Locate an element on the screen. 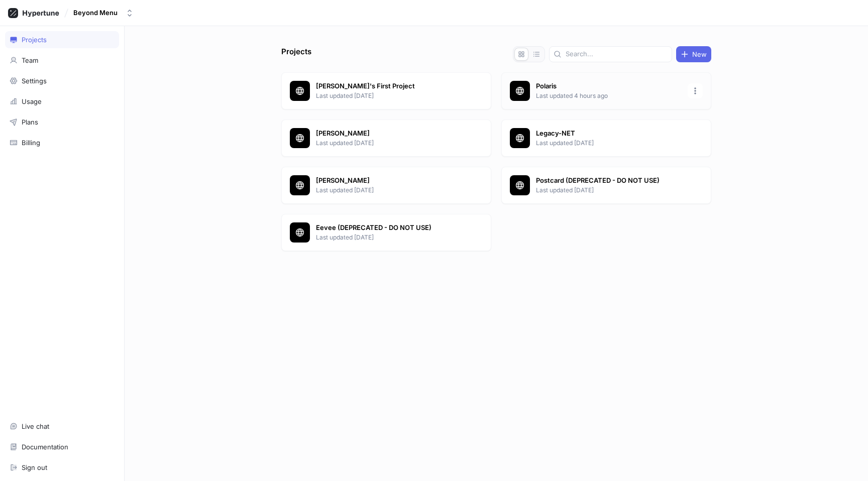 Image resolution: width=868 pixels, height=481 pixels. div: Settings is located at coordinates (34, 81).